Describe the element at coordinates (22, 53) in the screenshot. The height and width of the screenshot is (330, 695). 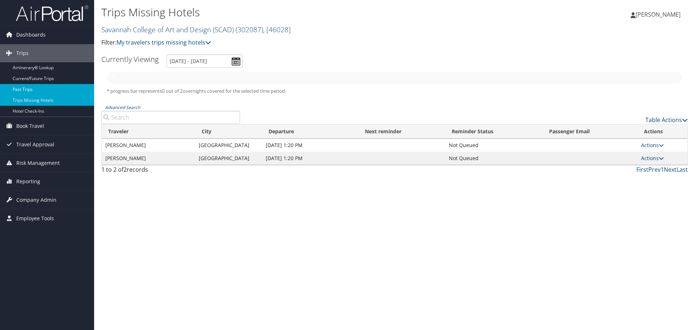
I see `span: Trips` at that location.